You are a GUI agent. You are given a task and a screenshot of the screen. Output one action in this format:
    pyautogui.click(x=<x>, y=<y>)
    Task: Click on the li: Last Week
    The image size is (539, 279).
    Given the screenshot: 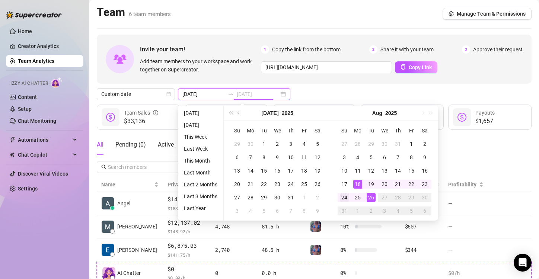 What is the action you would take?
    pyautogui.click(x=201, y=149)
    